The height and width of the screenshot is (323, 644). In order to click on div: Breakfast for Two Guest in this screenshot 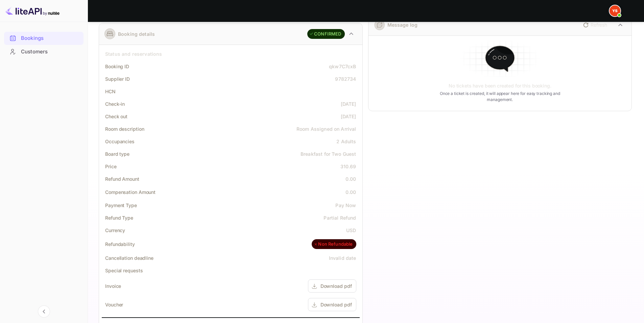, I will do `click(328, 154)`.